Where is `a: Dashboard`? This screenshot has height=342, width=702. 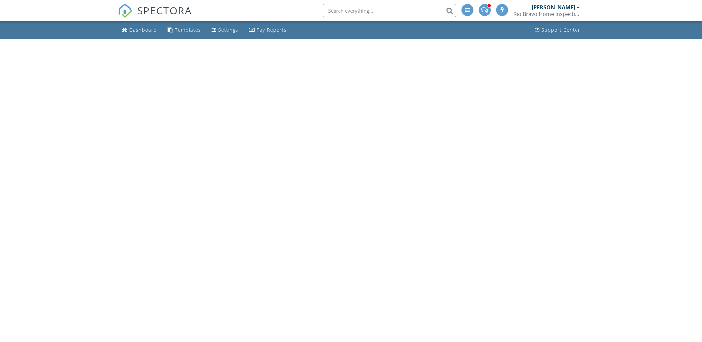
a: Dashboard is located at coordinates (139, 30).